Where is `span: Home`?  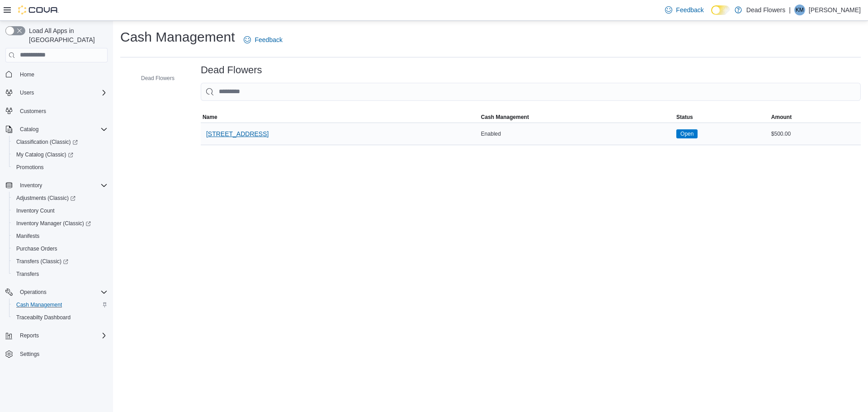
span: Home is located at coordinates (62, 75).